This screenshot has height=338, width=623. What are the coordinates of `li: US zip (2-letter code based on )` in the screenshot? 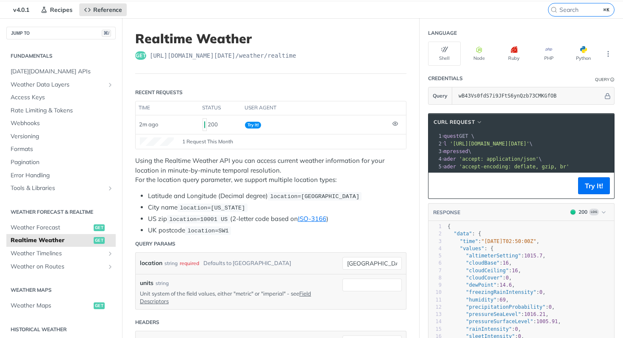 It's located at (277, 219).